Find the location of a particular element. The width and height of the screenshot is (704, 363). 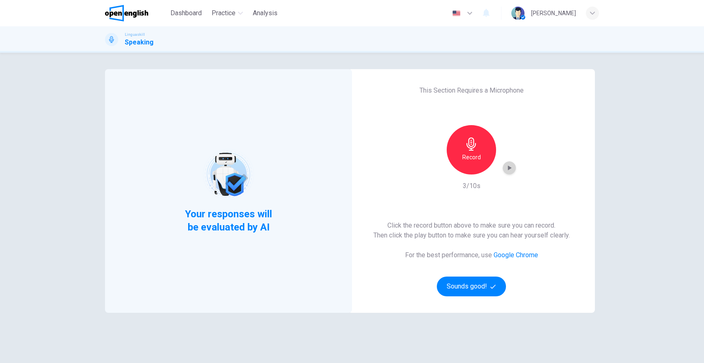

a: OpenEnglish logo is located at coordinates (136, 13).